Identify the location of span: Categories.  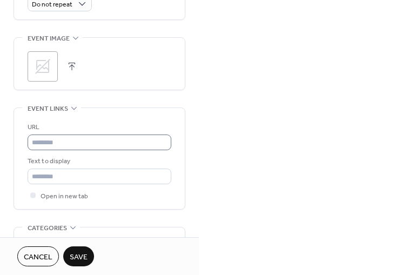
(47, 228).